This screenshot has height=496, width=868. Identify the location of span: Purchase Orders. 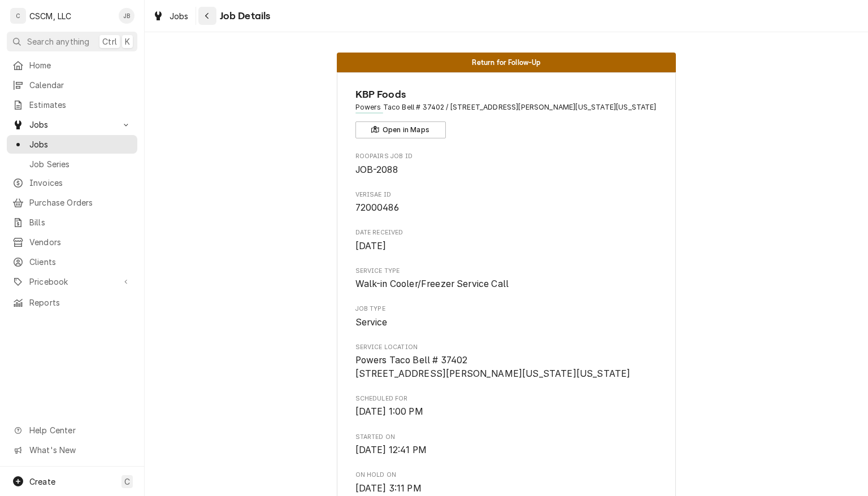
(80, 202).